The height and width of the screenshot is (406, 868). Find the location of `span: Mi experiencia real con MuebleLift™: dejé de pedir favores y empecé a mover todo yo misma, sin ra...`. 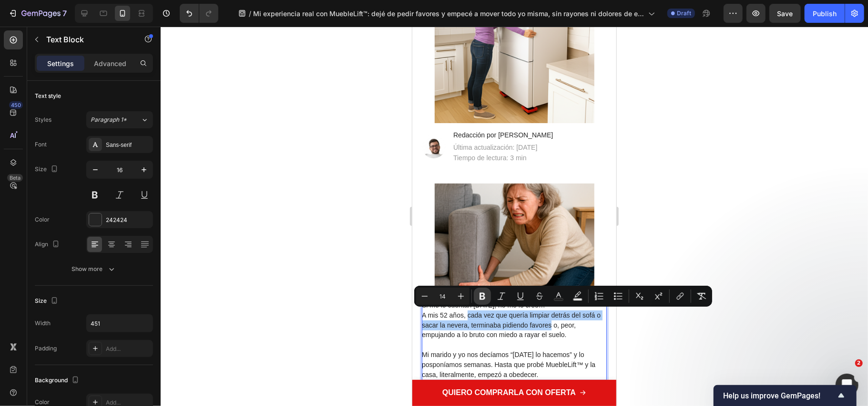

span: Mi experiencia real con MuebleLift™: dejé de pedir favores y empecé a mover todo yo misma, sin ra... is located at coordinates (448, 13).